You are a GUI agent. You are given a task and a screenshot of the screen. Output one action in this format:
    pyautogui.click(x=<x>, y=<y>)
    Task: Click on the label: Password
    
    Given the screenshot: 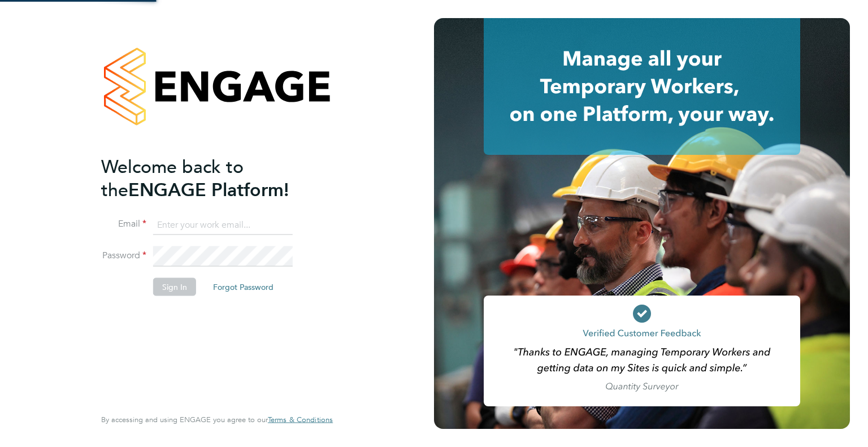 What is the action you would take?
    pyautogui.click(x=123, y=255)
    